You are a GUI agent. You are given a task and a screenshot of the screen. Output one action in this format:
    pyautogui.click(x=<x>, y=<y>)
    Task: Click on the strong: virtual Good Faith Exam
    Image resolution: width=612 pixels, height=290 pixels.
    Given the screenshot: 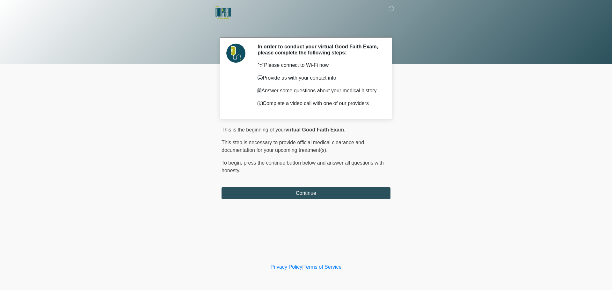 What is the action you would take?
    pyautogui.click(x=315, y=130)
    